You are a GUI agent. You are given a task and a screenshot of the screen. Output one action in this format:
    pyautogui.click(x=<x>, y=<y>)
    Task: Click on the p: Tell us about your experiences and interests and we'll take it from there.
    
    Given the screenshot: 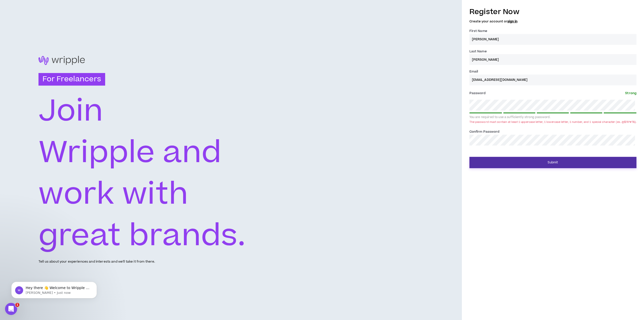 What is the action you would take?
    pyautogui.click(x=97, y=262)
    